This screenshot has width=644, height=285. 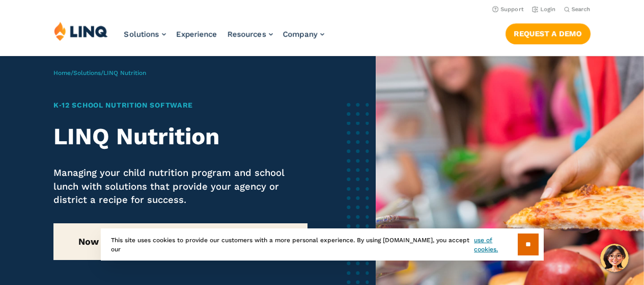 What do you see at coordinates (303, 34) in the screenshot?
I see `a: Company` at bounding box center [303, 34].